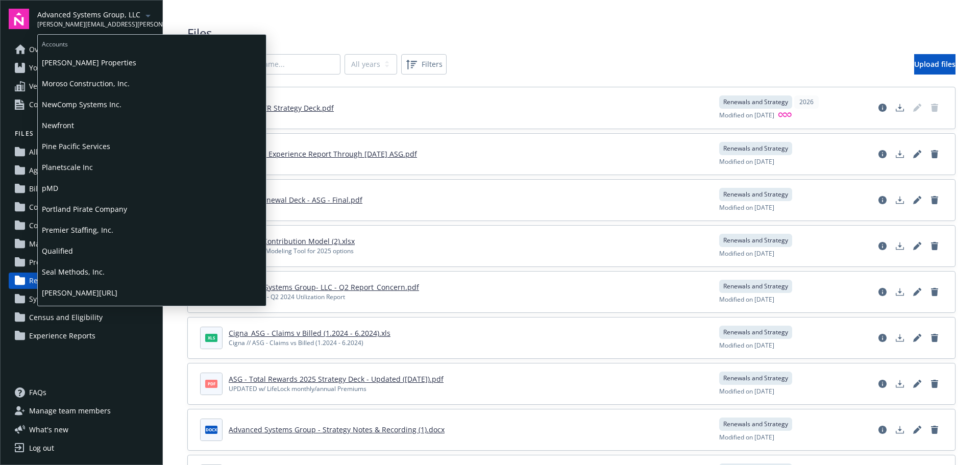 The height and width of the screenshot is (465, 980). What do you see at coordinates (934, 108) in the screenshot?
I see `span: Delete document` at bounding box center [934, 108].